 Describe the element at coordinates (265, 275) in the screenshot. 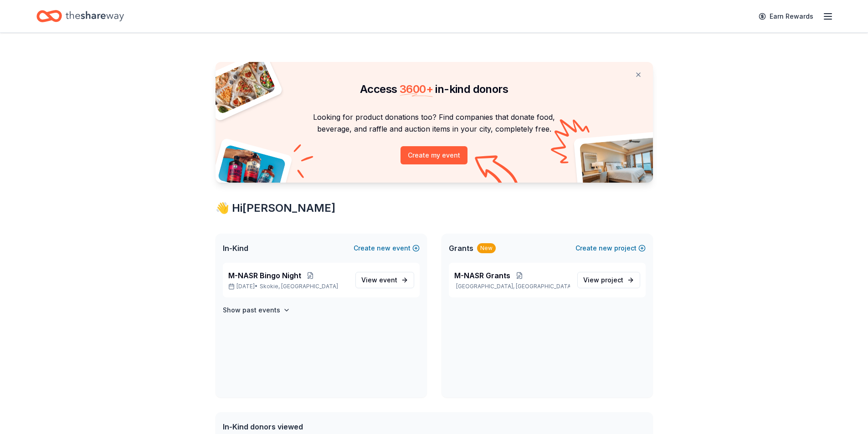

I see `span: M-NASR Bingo Night` at that location.